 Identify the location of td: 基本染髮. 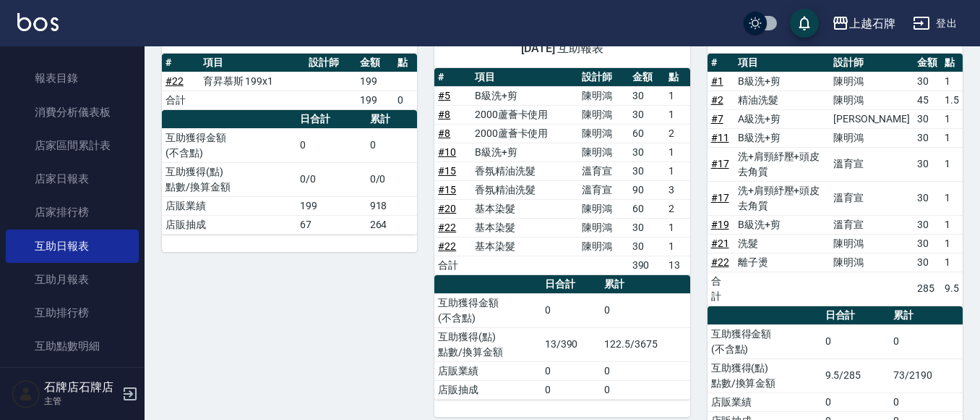
(525, 246).